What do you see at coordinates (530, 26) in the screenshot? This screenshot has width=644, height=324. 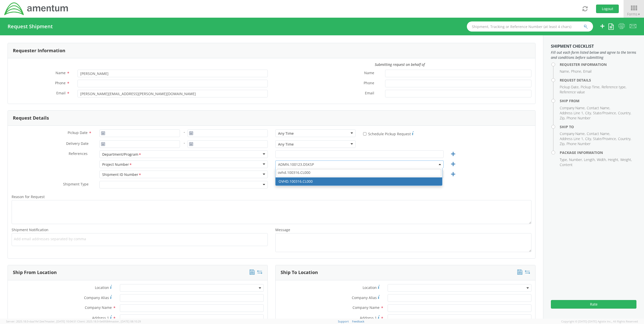 I see `input: Shipment, Tracking or Reference Number (at least 4 chars)` at bounding box center [530, 26].